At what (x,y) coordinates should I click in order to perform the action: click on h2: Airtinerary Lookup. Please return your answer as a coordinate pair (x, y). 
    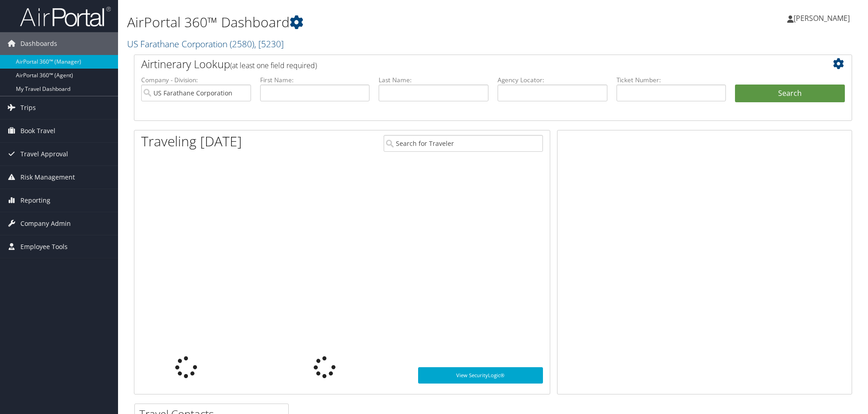
    Looking at the image, I should click on (463, 64).